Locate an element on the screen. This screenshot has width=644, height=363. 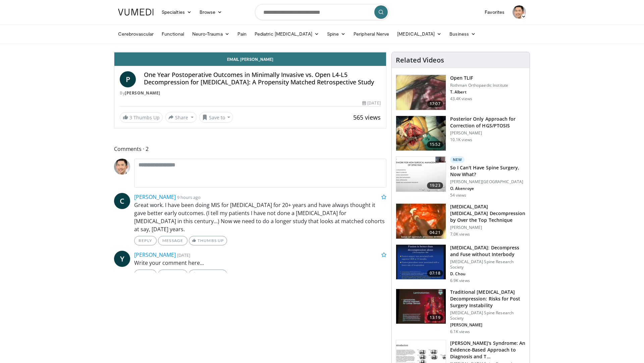
input: Search topics, interventions is located at coordinates (322, 12).